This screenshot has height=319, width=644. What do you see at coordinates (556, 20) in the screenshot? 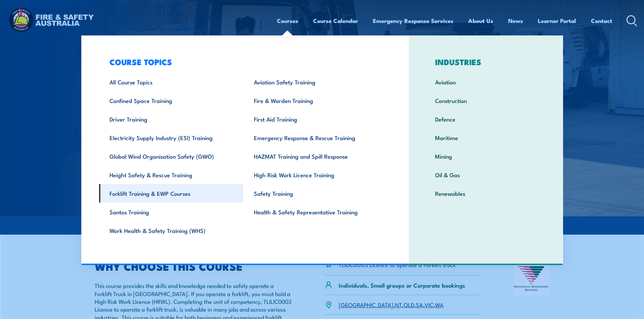
I see `a: Learner Portal` at bounding box center [556, 20].